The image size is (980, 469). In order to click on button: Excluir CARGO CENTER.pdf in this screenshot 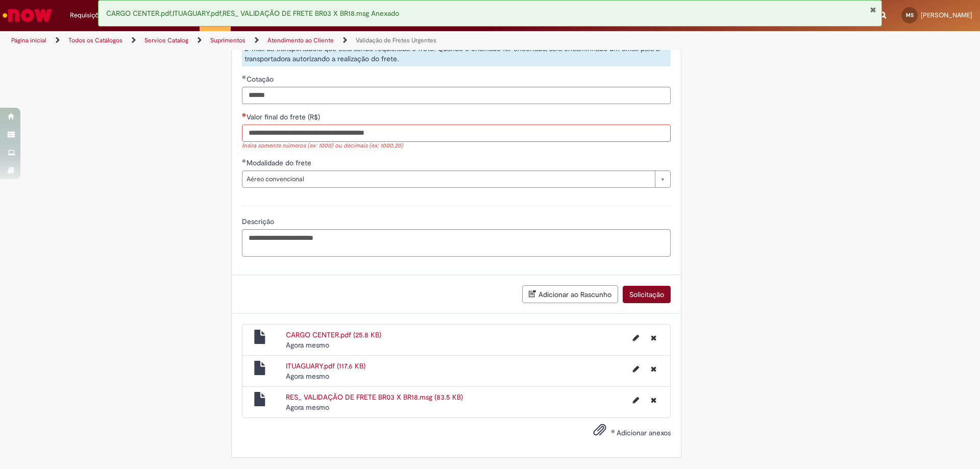, I will do `click(653, 338)`.